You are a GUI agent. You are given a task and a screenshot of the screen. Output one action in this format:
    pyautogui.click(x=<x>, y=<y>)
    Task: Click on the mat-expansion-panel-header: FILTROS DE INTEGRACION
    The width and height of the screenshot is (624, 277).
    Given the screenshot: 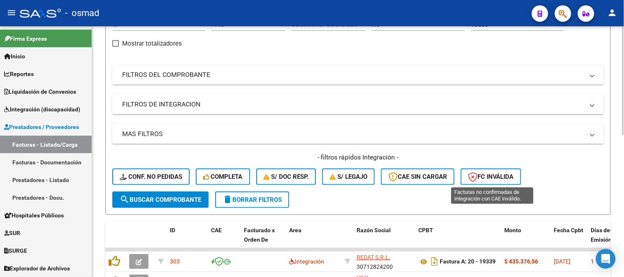 What is the action you would take?
    pyautogui.click(x=358, y=104)
    